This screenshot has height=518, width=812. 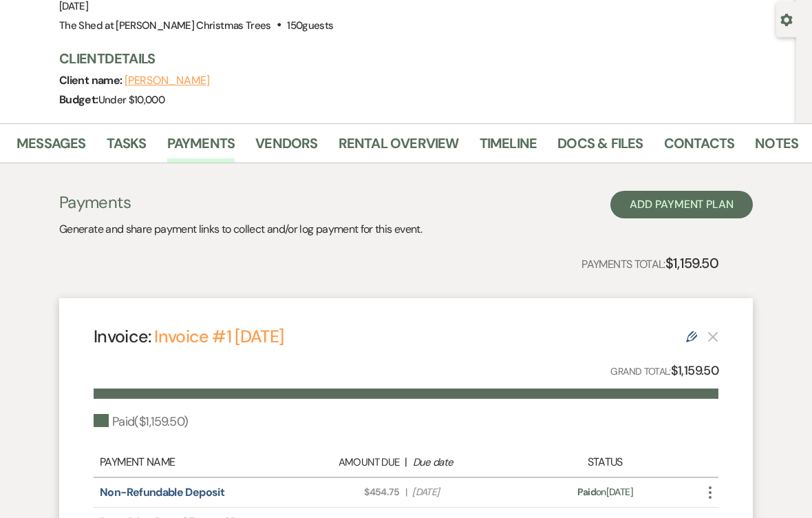 What do you see at coordinates (345, 493) in the screenshot?
I see `span: $454.75` at bounding box center [345, 493].